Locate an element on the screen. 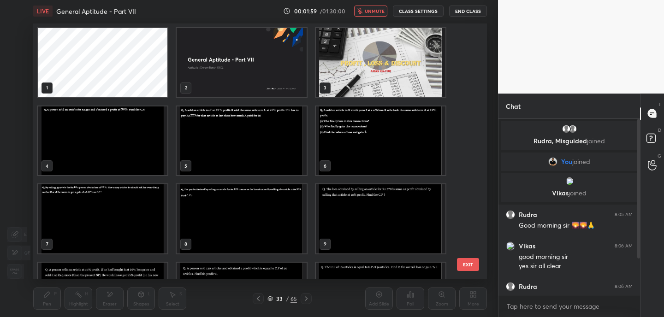 This screenshot has height=317, width=664. button: CLASS SETTINGS is located at coordinates (418, 11).